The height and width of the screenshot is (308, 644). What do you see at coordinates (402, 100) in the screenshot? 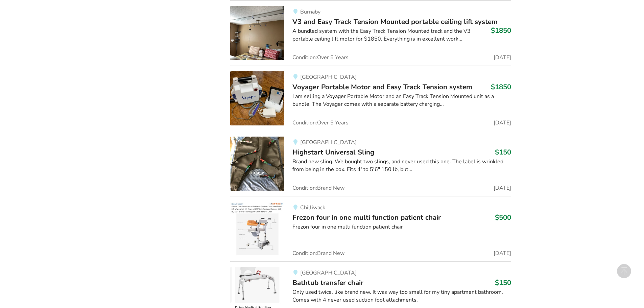
I see `div: I am selling a Voyager Portable Motor and an Easy Track Tension Mounted unit as a bundle. The Voy...` at bounding box center [402, 100].